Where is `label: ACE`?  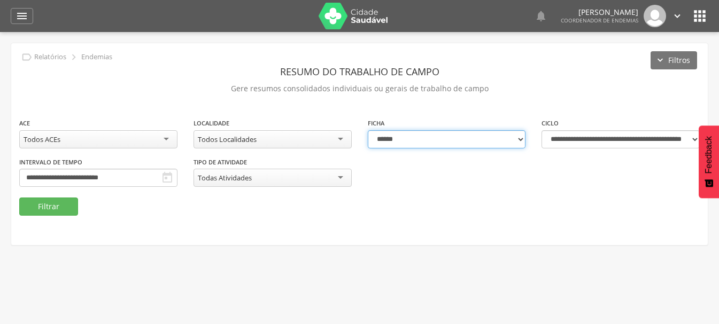 label: ACE is located at coordinates (25, 123).